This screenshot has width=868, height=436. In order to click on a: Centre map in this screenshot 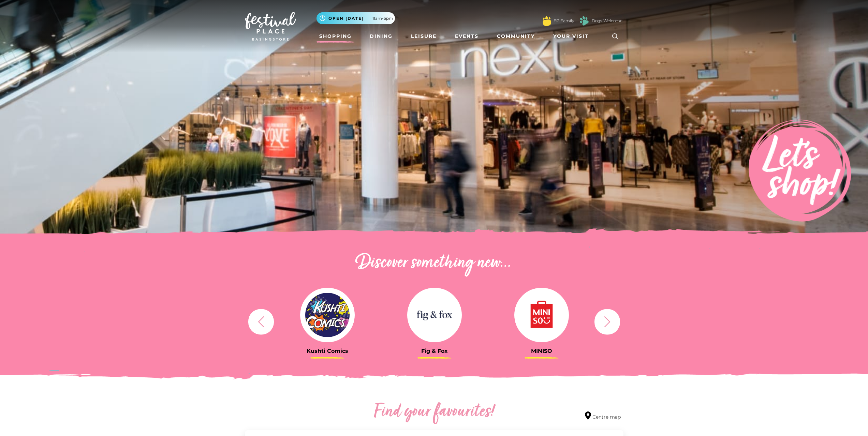, I will do `click(603, 416)`.